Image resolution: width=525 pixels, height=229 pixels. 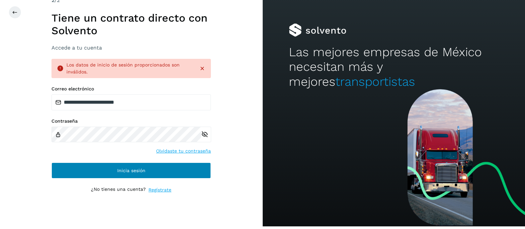 I want to click on a: Olvidaste tu contraseña, so click(x=183, y=151).